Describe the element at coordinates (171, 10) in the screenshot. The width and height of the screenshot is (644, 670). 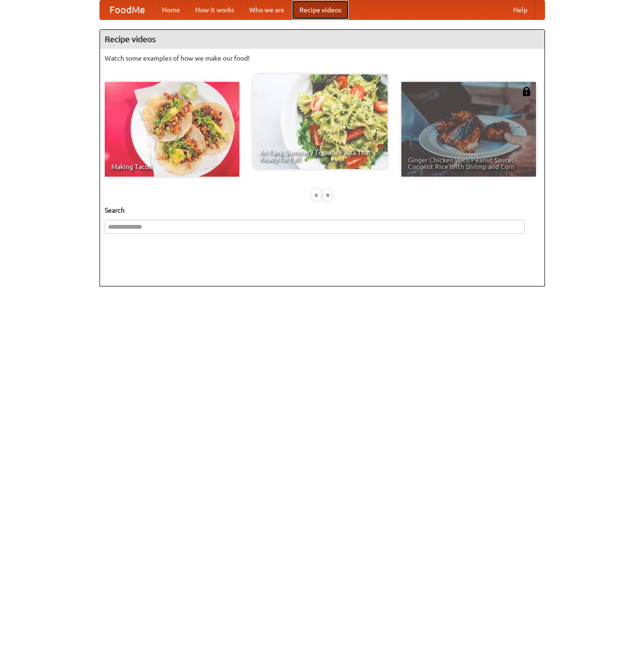
I see `a: Home` at that location.